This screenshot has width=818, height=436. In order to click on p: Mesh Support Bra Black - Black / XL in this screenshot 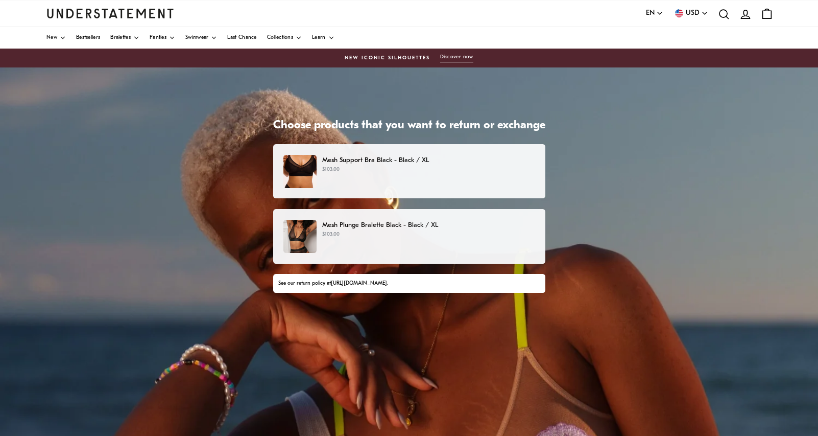, I will do `click(428, 160)`.